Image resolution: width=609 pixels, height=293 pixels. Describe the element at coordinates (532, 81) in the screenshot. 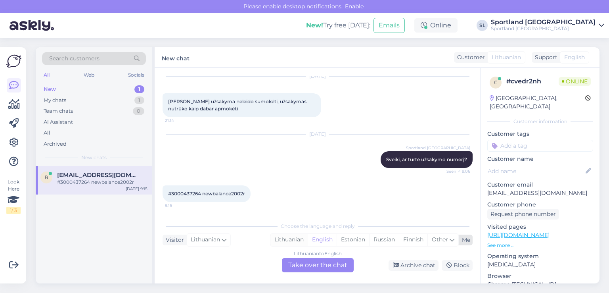

I see `div: # cvedr2nh` at that location.